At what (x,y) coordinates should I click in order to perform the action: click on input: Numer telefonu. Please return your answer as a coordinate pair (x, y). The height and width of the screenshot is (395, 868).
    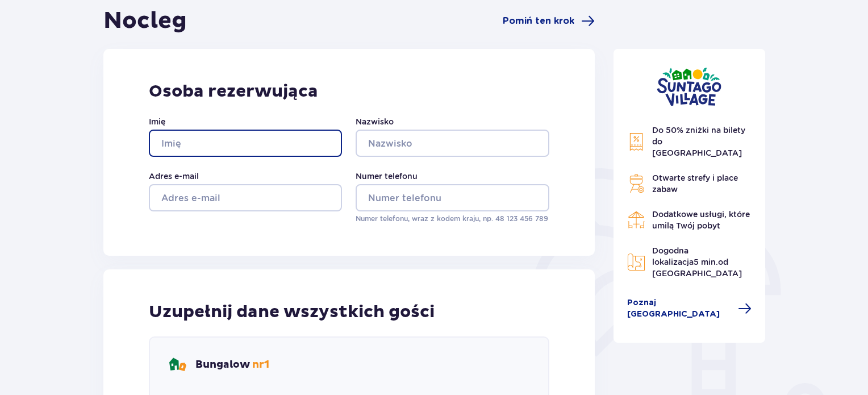
    Looking at the image, I should click on (452, 198).